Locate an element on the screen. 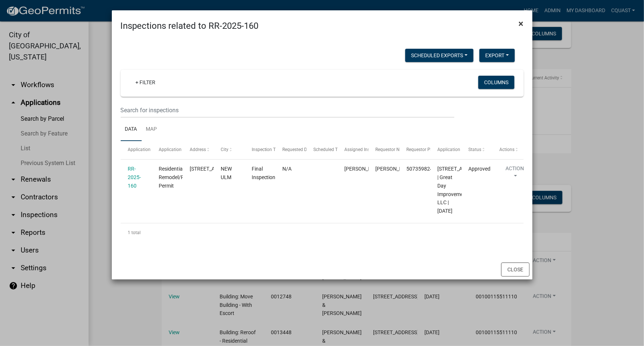  div: 1 total is located at coordinates (322, 232).